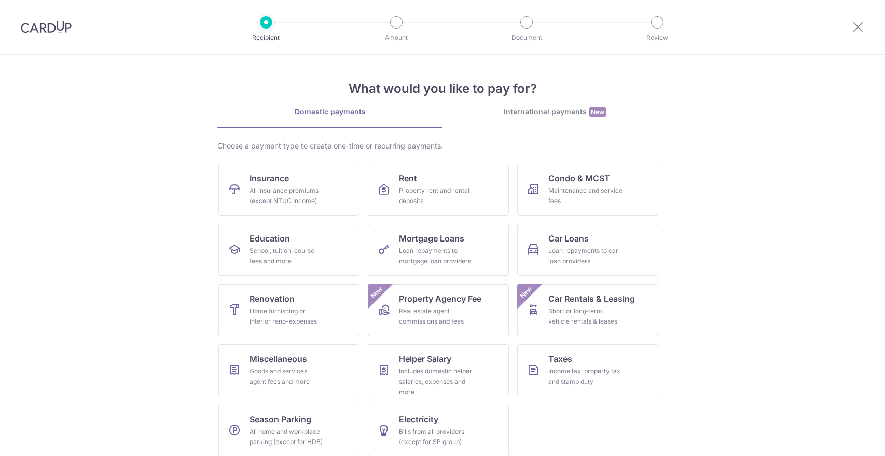 This screenshot has height=456, width=885. Describe the element at coordinates (438, 370) in the screenshot. I see `a: Helper SalaryIncludes domestic helper salaries, expenses and more` at that location.